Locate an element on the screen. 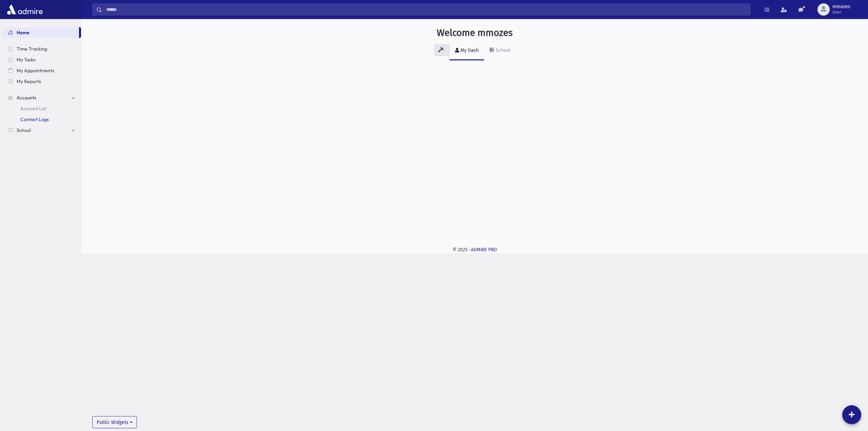 Image resolution: width=868 pixels, height=431 pixels. a: Account List is located at coordinates (42, 108).